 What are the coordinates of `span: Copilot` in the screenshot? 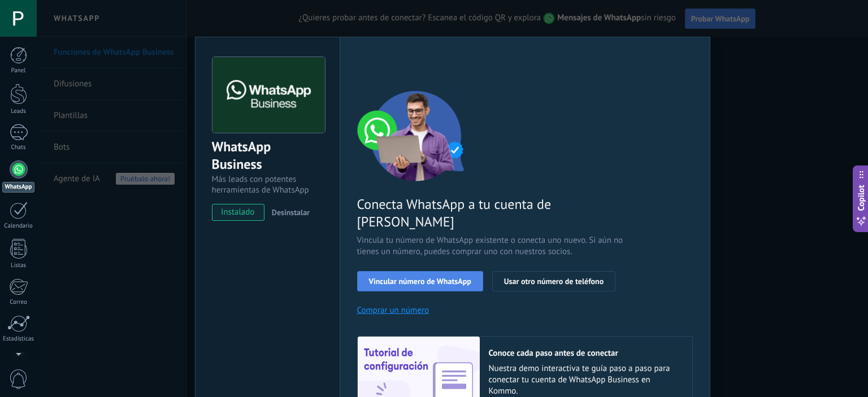 It's located at (861, 198).